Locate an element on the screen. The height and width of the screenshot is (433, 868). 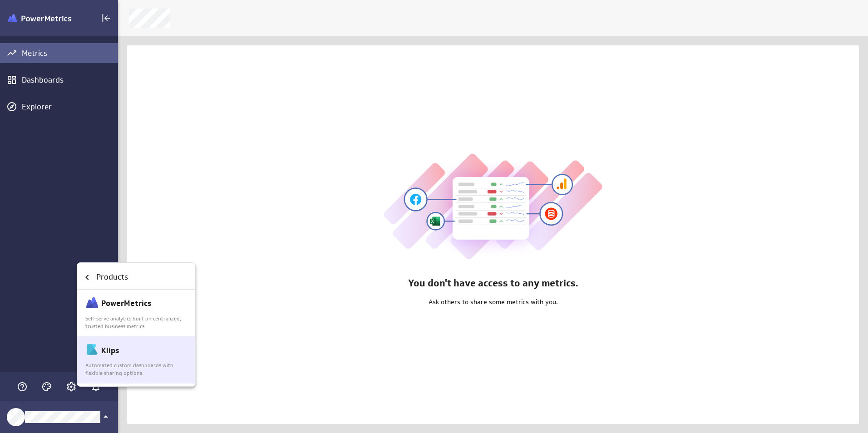
p: Products is located at coordinates (112, 277).